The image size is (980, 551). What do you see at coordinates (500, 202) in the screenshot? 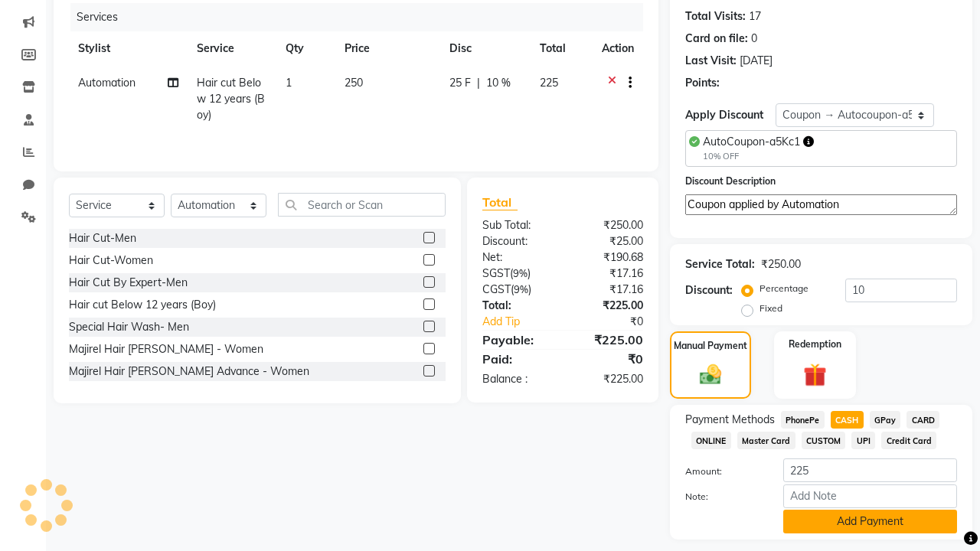
I see `span: Total` at bounding box center [500, 202].